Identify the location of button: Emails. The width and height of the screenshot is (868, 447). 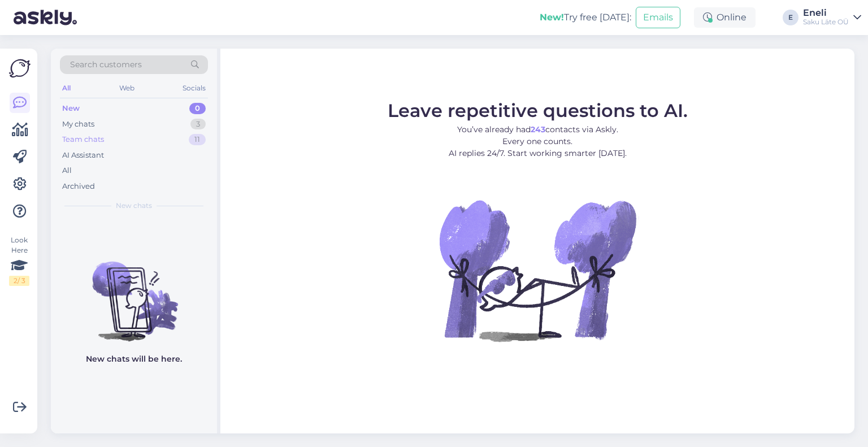
(658, 17).